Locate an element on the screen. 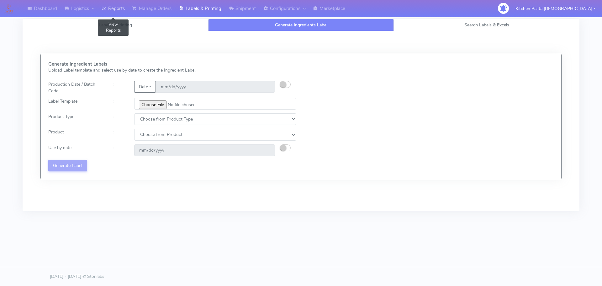 The image size is (602, 286). button: Date is located at coordinates (145, 87).